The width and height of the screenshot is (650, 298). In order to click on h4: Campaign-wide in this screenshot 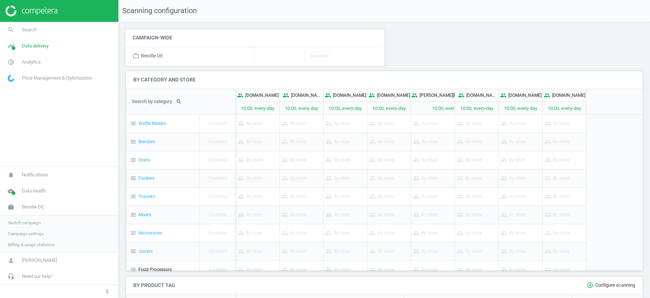, I will do `click(255, 38)`.